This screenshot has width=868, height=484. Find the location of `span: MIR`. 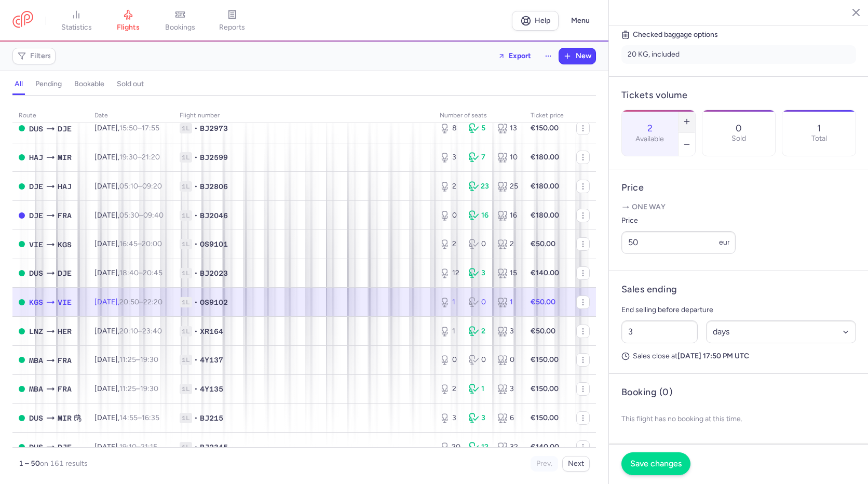

span: MIR is located at coordinates (64, 418).